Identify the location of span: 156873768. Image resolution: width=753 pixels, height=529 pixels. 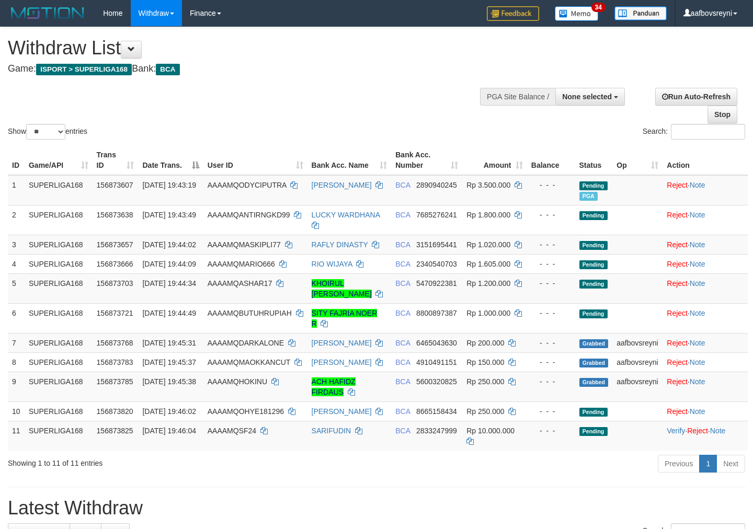
(115, 343).